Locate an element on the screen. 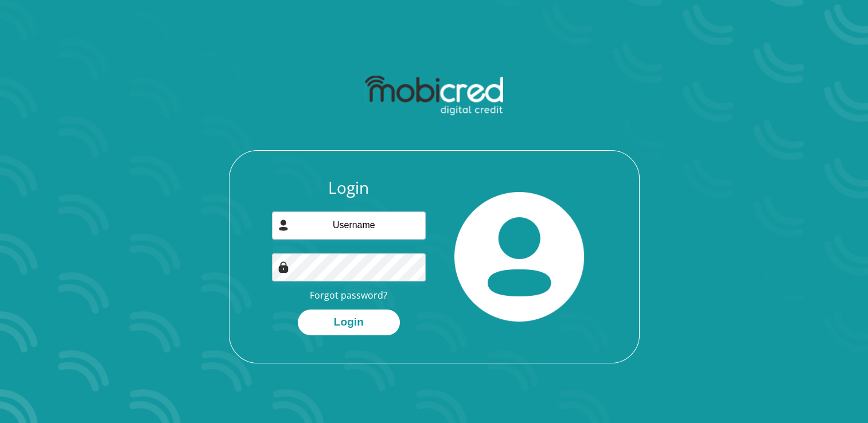 This screenshot has height=423, width=868. a: Forgot password? is located at coordinates (348, 296).